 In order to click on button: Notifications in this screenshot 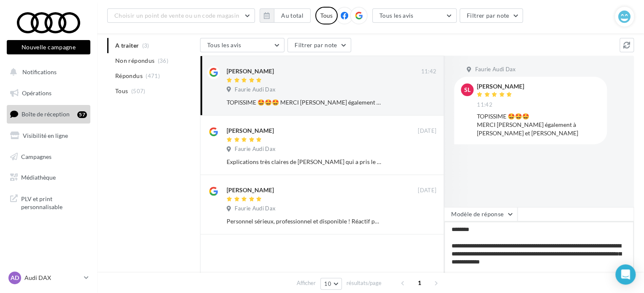, I will do `click(47, 72)`.